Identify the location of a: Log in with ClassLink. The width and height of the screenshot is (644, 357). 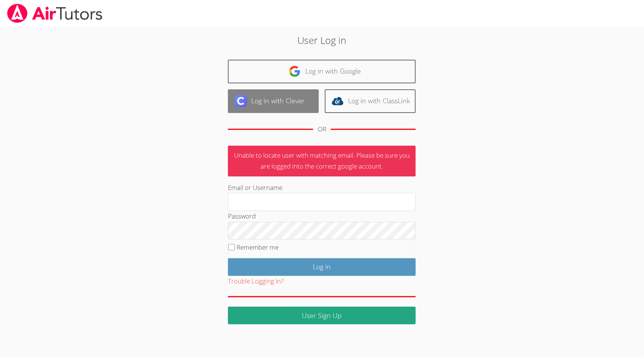
(370, 101).